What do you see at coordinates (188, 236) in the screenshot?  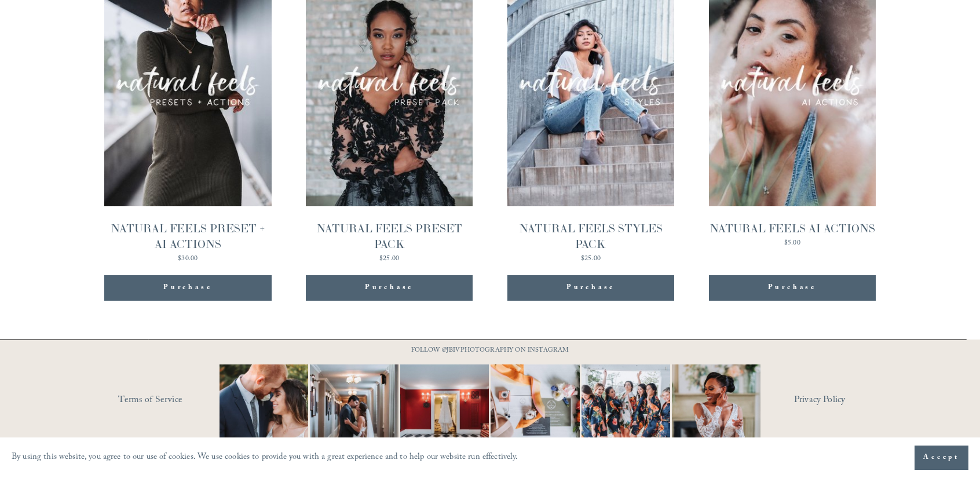 I see `div: NATURAL FEELS PRESET + AI ACTIONS` at bounding box center [188, 236].